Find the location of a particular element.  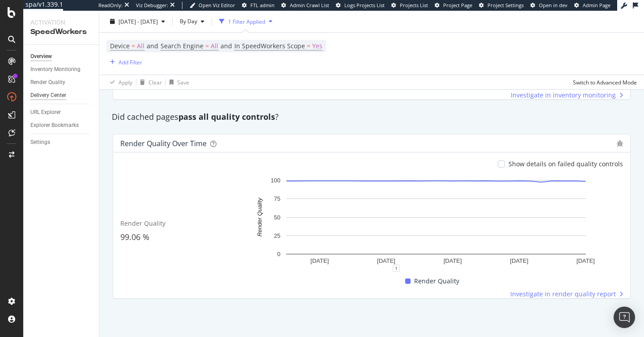

span: In SpeedWorkers Scope is located at coordinates (269, 46).